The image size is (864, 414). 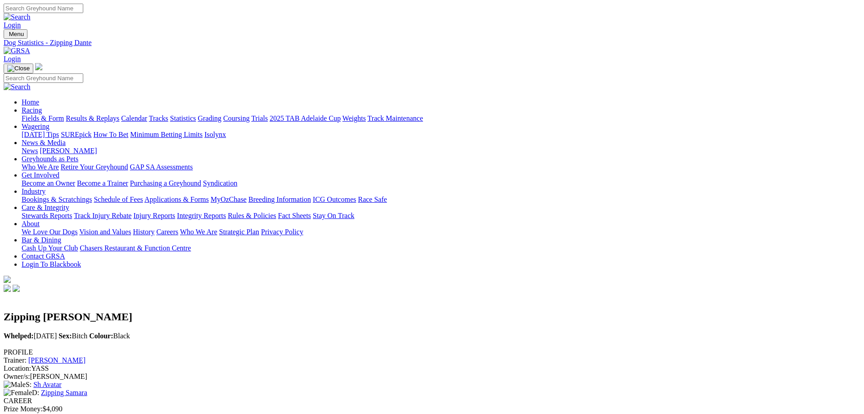 What do you see at coordinates (95, 167) in the screenshot?
I see `a: Retire Your Greyhound` at bounding box center [95, 167].